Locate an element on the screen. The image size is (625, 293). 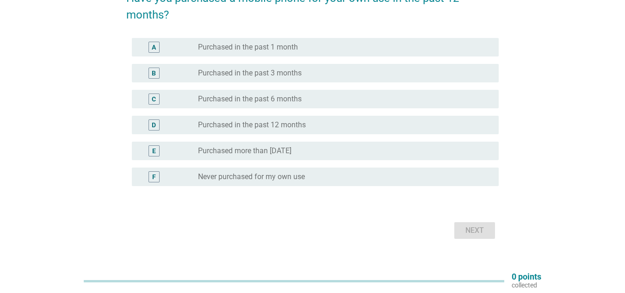
div: A is located at coordinates (154, 47).